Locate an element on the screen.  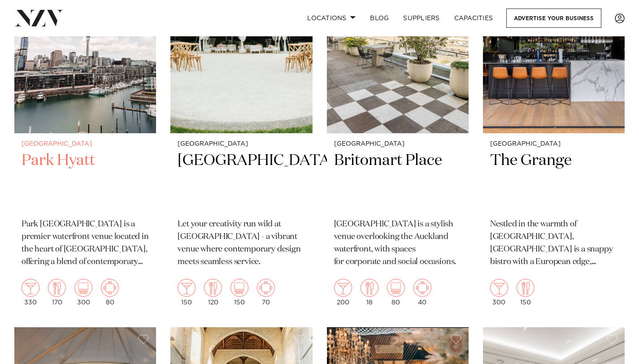
div: 40 is located at coordinates (423, 292).